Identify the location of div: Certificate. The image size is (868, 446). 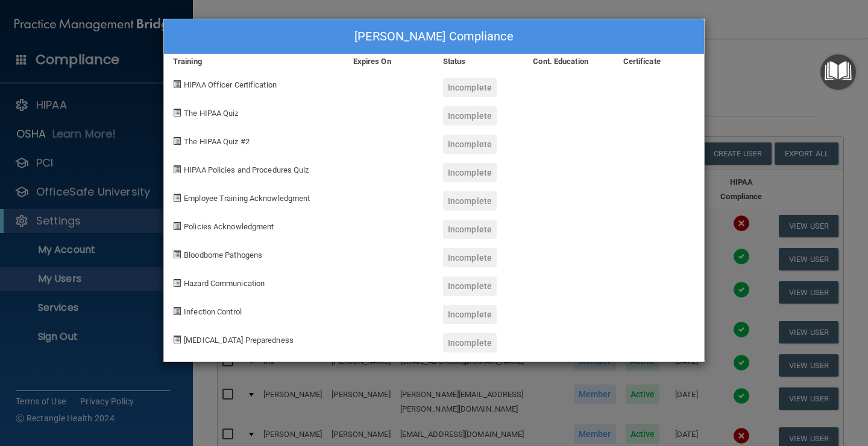
(659, 62).